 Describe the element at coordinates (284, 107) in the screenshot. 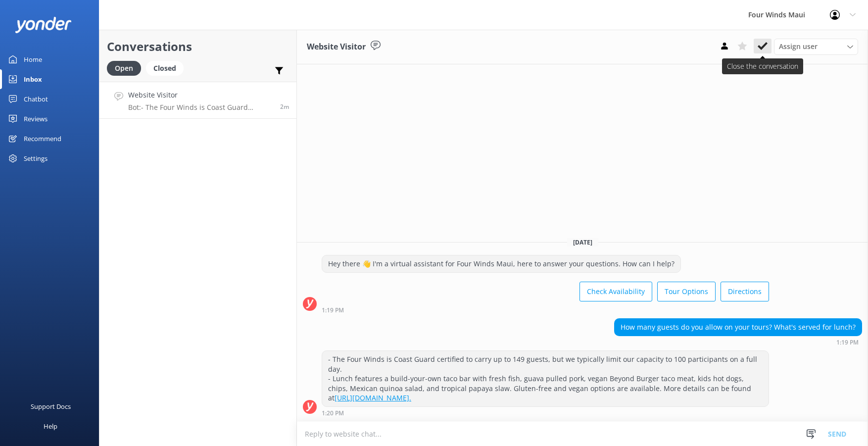

I see `span: Sep 02 2025 01:19pm (UTC -10:00) Pacific/Honolulu` at that location.